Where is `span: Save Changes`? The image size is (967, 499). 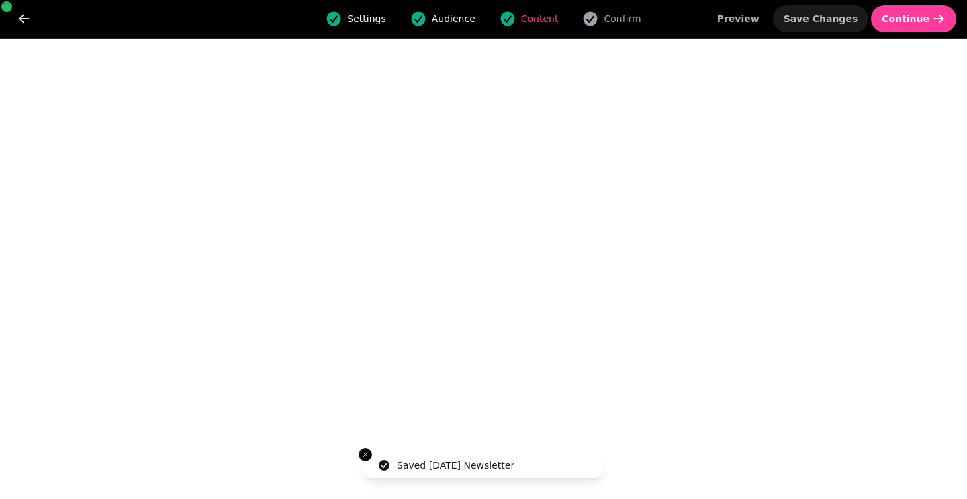
span: Save Changes is located at coordinates (821, 19).